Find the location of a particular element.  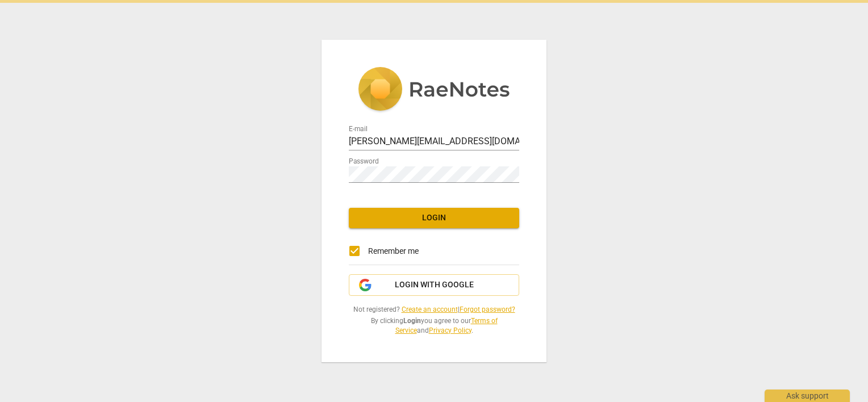

a: Create an account is located at coordinates (430, 310).